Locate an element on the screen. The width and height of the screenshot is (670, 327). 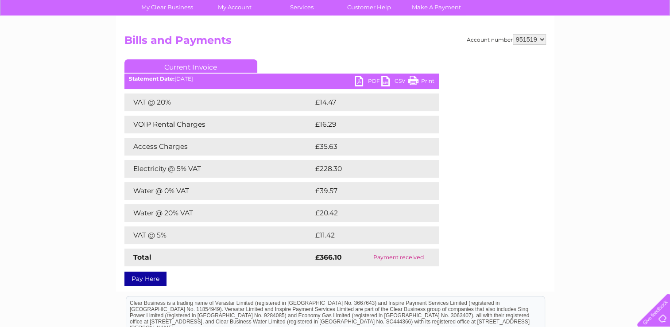
td: VOIP Rental Charges is located at coordinates (219, 124).